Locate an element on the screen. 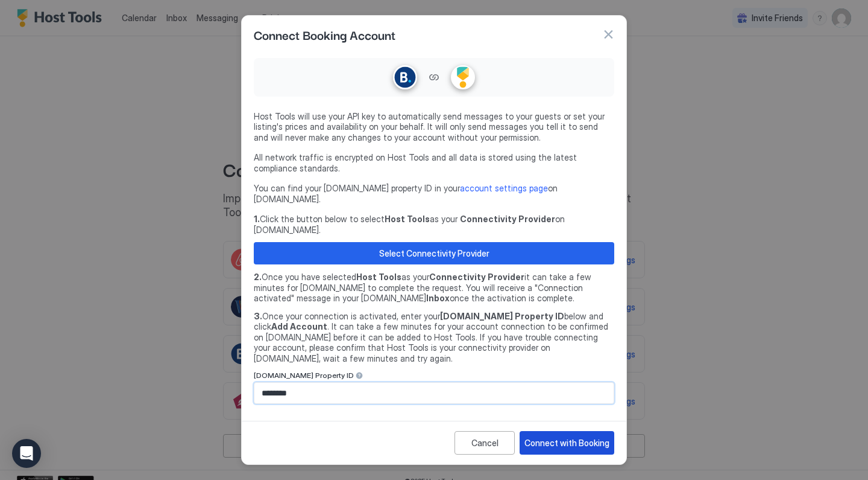  span: Once your connection is activated, enter your below and click . It can take a few minutes for you... is located at coordinates (434, 337).